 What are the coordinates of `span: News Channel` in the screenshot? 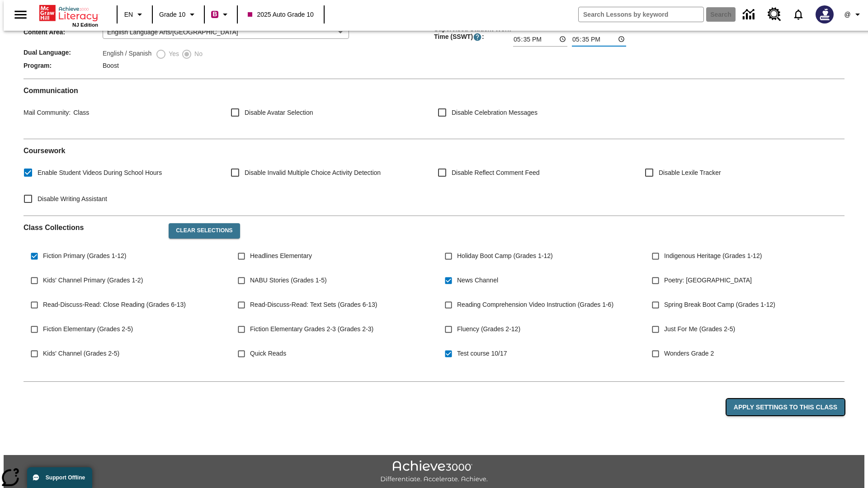 It's located at (477, 280).